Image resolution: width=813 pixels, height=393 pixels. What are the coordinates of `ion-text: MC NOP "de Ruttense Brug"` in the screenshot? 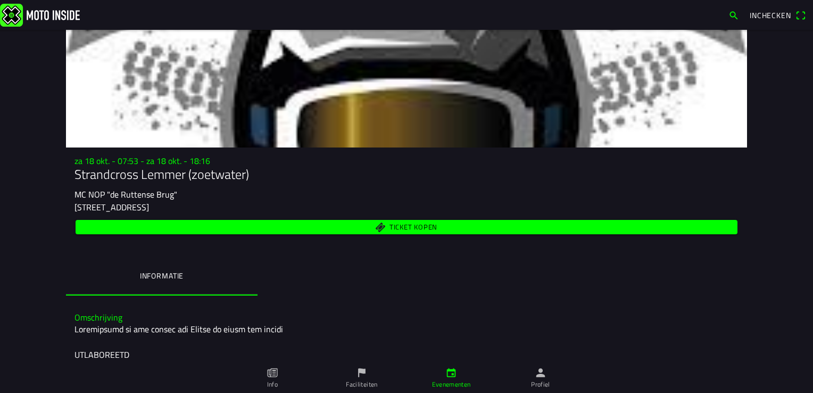 It's located at (126, 194).